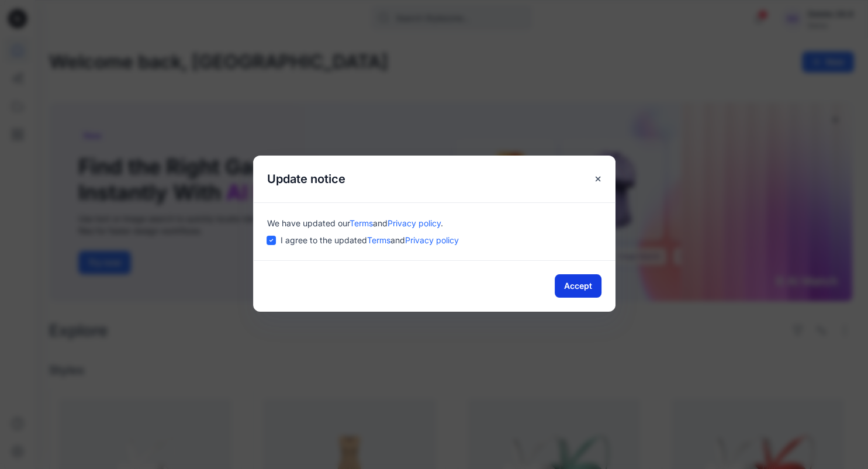 The height and width of the screenshot is (469, 868). What do you see at coordinates (578, 286) in the screenshot?
I see `button: Accept` at bounding box center [578, 286].